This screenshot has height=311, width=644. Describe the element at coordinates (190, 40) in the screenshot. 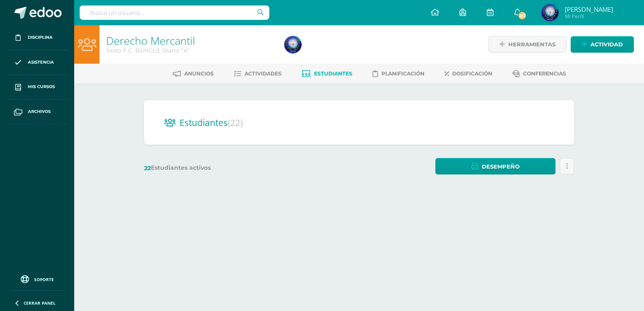

I see `h1: Derecho Mercantil` at that location.